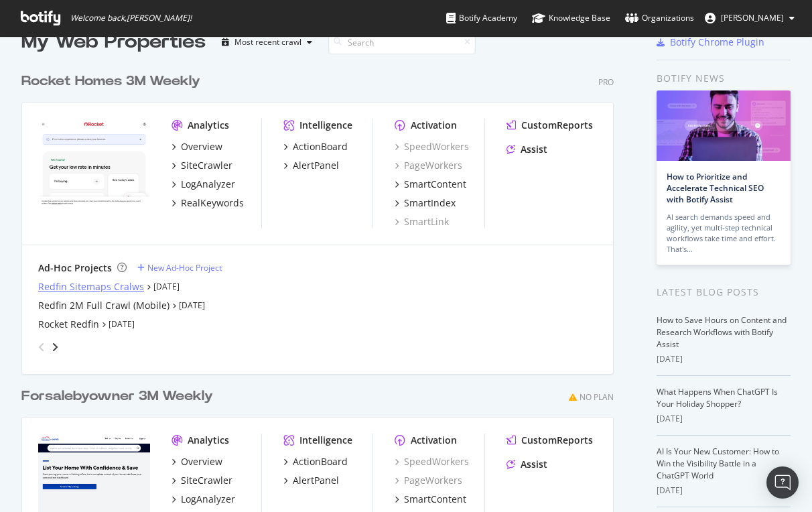 This screenshot has width=812, height=512. What do you see at coordinates (42, 347) in the screenshot?
I see `div: angle-left` at bounding box center [42, 347].